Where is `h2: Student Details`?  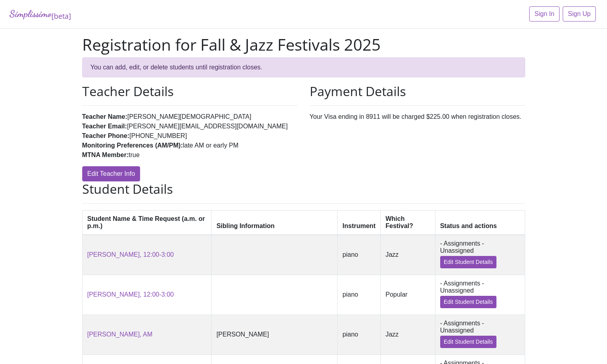
h2: Student Details is located at coordinates (304, 189).